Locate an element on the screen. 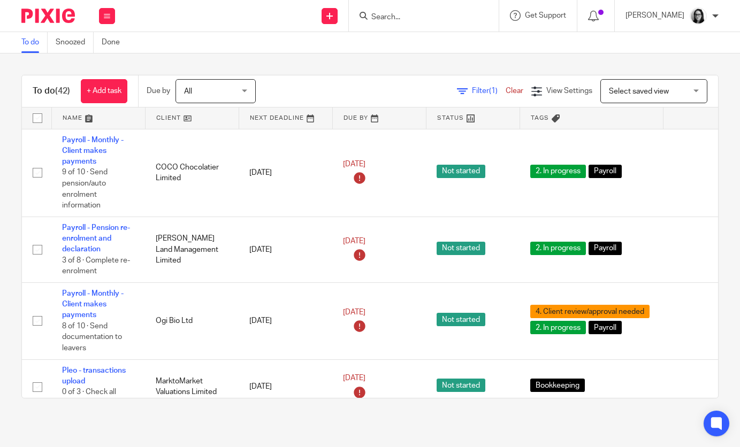 Image resolution: width=740 pixels, height=447 pixels. span: View Settings is located at coordinates (569, 91).